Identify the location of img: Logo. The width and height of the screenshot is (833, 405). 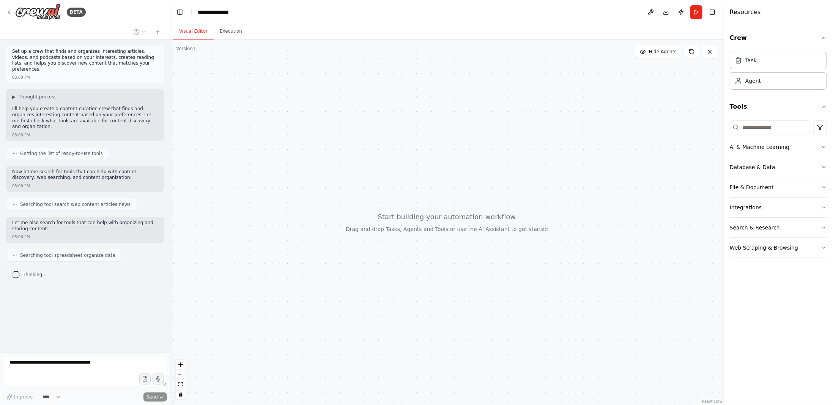
(38, 12).